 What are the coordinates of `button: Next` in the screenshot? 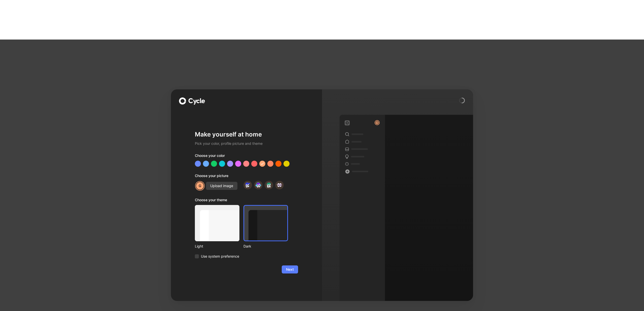 It's located at (290, 269).